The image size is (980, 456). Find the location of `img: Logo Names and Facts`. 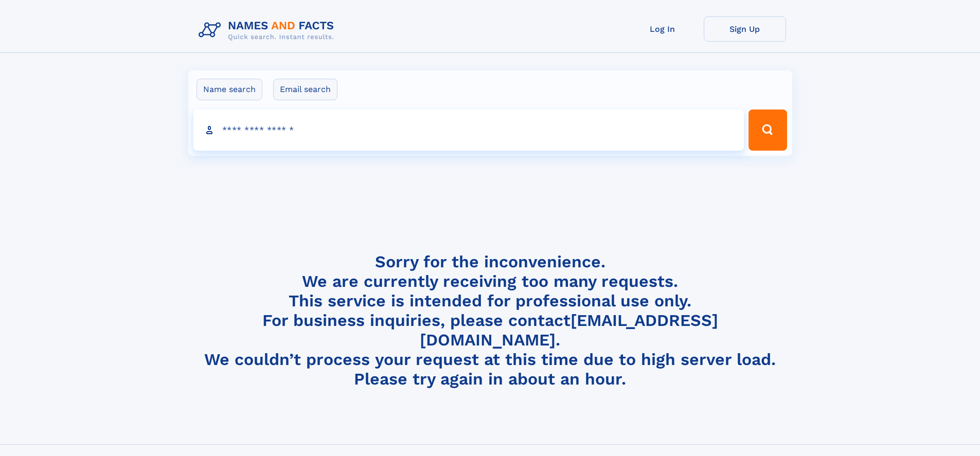

img: Logo Names and Facts is located at coordinates (269, 31).